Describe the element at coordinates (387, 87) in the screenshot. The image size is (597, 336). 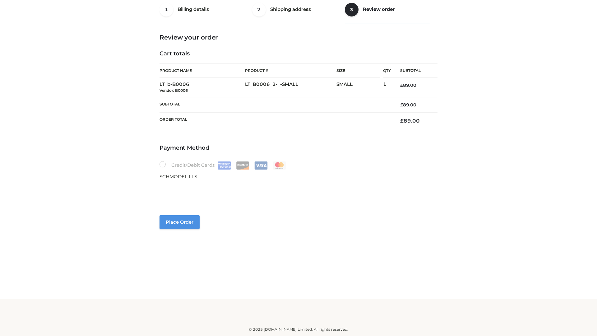
I see `td: 1` at that location.